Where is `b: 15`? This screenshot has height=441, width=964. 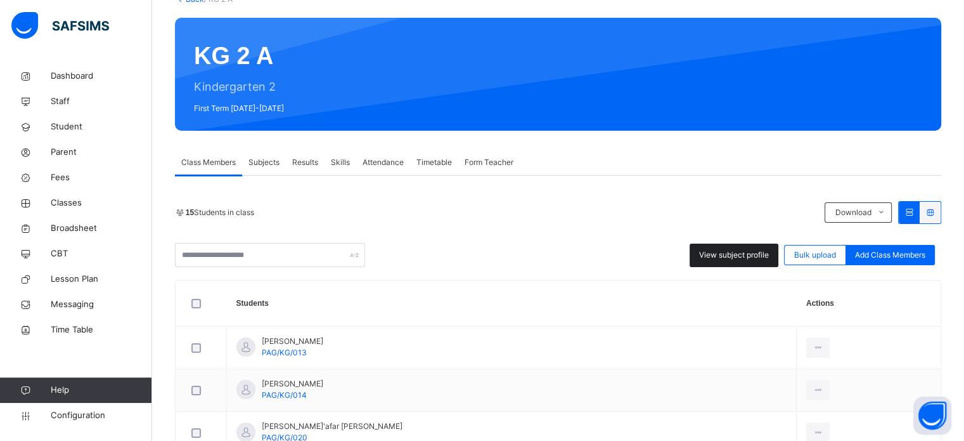
b: 15 is located at coordinates (190, 212).